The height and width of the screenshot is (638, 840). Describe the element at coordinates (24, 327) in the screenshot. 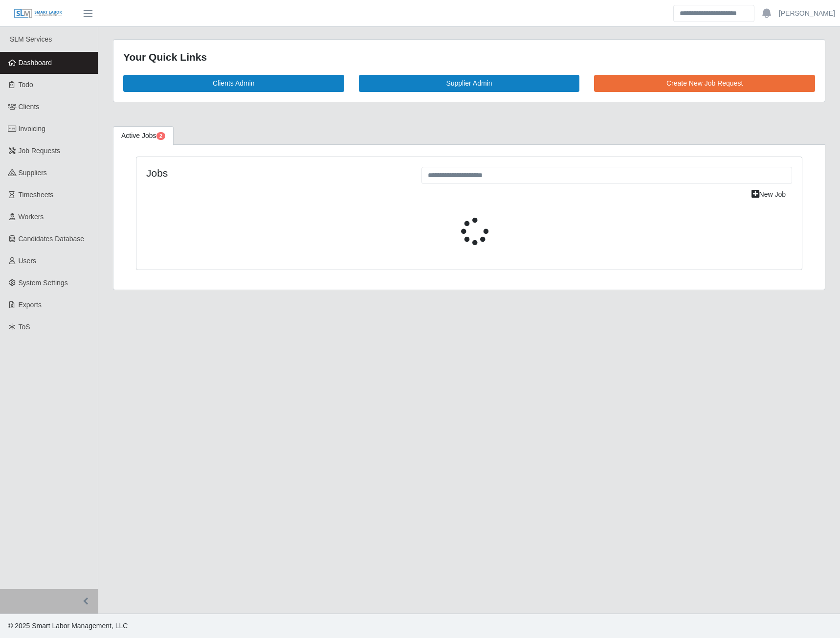

I see `span: ToS` at that location.